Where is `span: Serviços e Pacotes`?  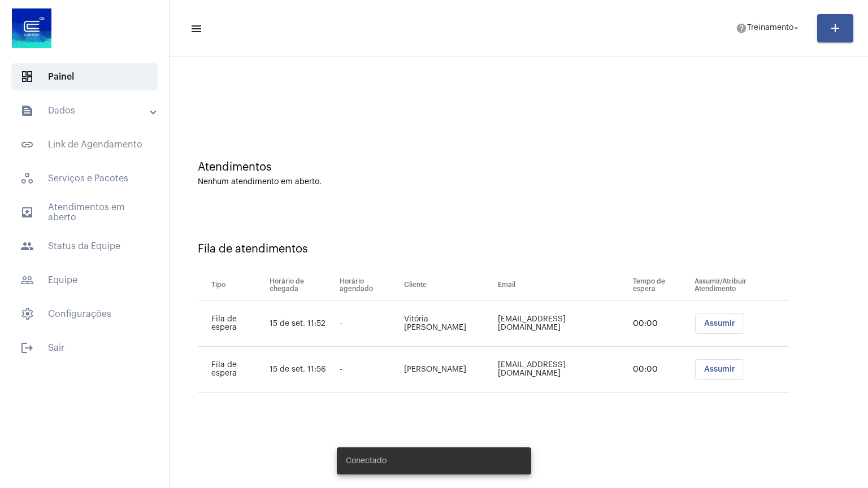
span: Serviços e Pacotes is located at coordinates (84, 178).